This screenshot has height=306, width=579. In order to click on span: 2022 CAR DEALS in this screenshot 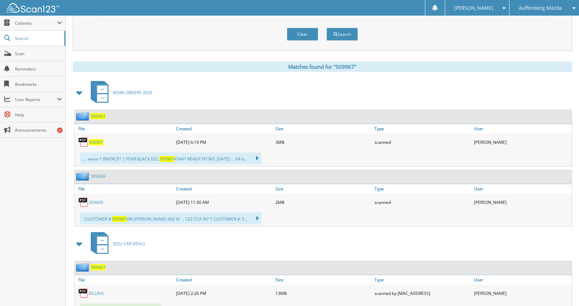, I will do `click(129, 244)`.